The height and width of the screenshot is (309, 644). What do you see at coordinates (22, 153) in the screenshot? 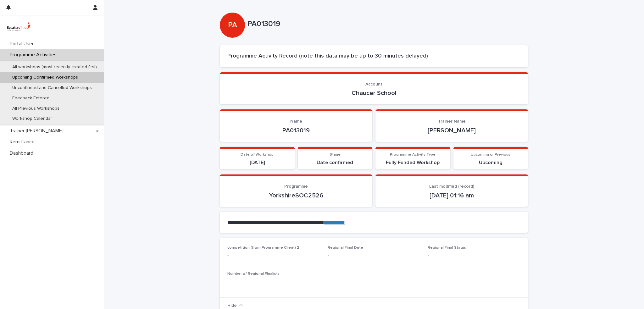
I see `p: Dashboard` at bounding box center [22, 153].